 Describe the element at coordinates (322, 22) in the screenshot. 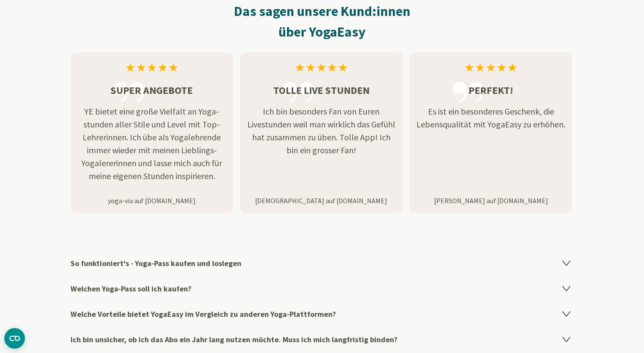

I see `h2: Das sagen unsere Kund:innen über YogaEasy` at that location.